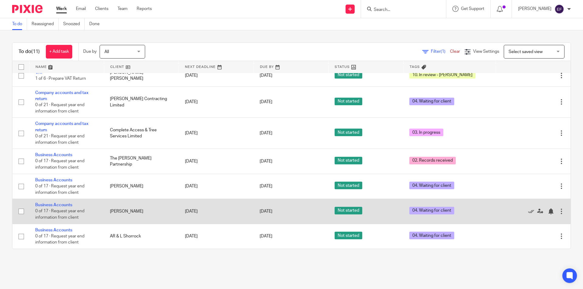 This screenshot has width=583, height=289. What do you see at coordinates (559, 9) in the screenshot?
I see `img: svg%3E` at bounding box center [559, 9].